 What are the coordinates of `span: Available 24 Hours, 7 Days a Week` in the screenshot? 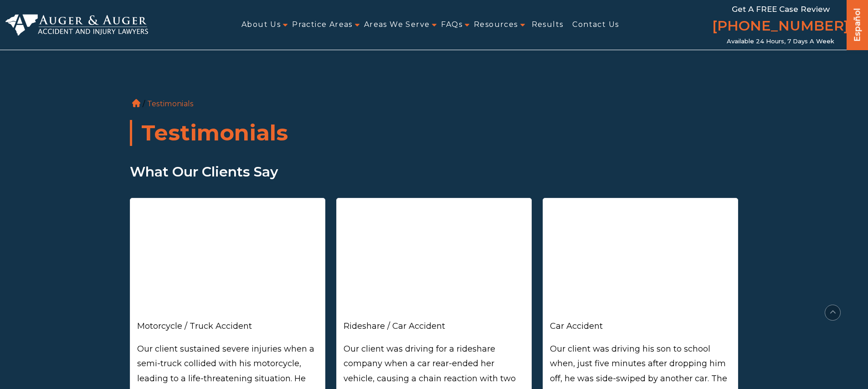 It's located at (781, 42).